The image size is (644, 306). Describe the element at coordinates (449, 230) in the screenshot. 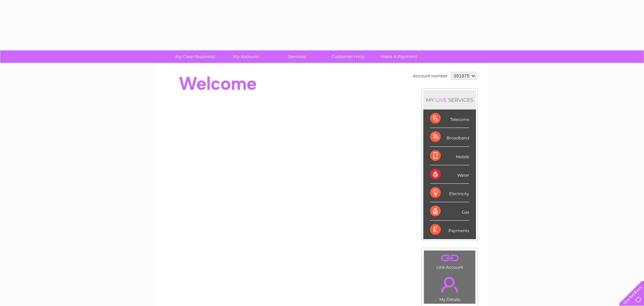

I see `div: Payments` at that location.